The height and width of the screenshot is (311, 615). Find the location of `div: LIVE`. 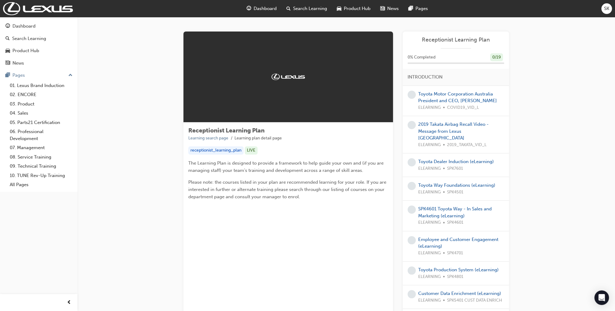

div: LIVE is located at coordinates (251, 151).